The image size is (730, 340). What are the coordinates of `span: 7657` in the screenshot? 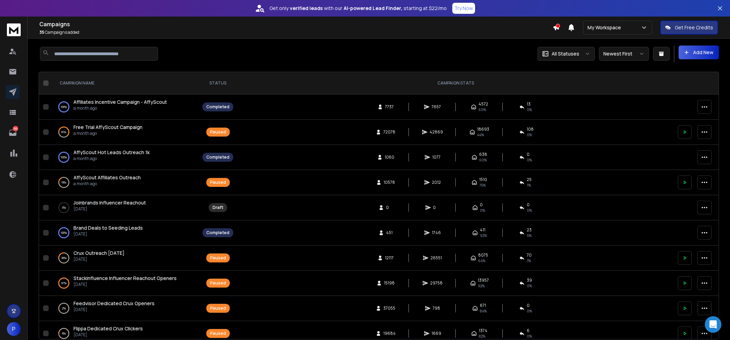 It's located at (436, 107).